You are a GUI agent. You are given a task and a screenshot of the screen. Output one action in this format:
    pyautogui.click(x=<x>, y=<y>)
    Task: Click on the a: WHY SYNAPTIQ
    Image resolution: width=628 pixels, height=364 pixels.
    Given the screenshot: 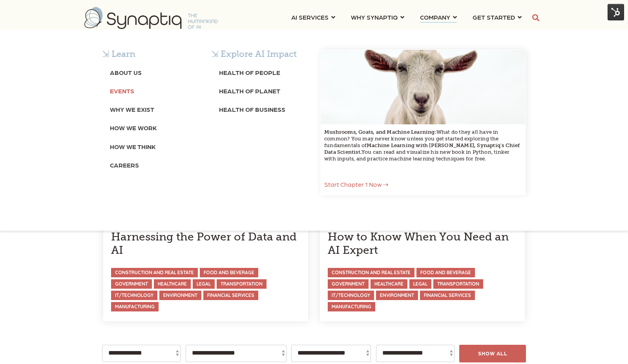 What is the action you would take?
    pyautogui.click(x=378, y=17)
    